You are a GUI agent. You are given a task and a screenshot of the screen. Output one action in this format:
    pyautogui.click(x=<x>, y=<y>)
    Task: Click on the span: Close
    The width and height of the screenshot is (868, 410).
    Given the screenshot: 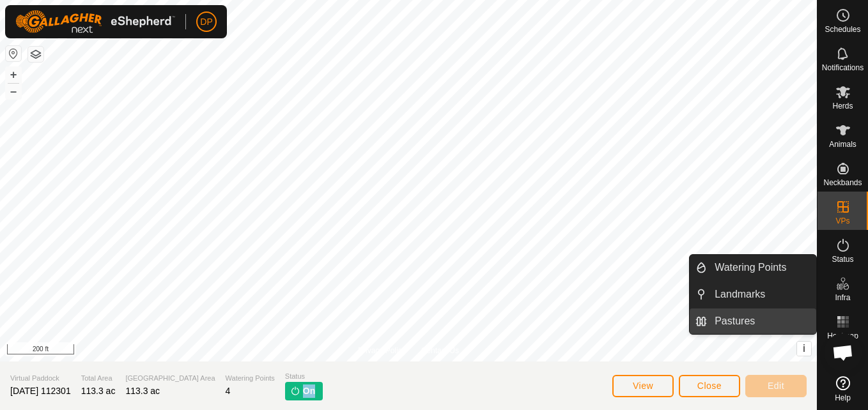 What is the action you would take?
    pyautogui.click(x=710, y=386)
    